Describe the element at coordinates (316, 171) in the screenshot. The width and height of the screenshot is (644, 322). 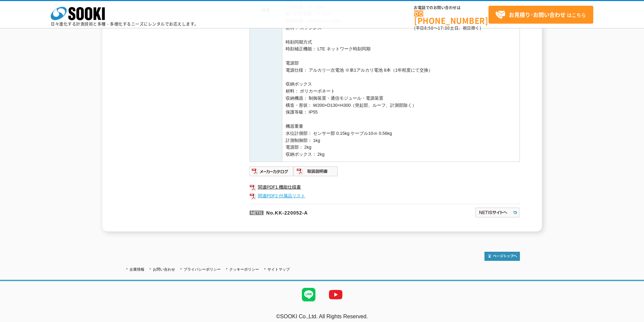
I see `img: 取扱説明書` at that location.